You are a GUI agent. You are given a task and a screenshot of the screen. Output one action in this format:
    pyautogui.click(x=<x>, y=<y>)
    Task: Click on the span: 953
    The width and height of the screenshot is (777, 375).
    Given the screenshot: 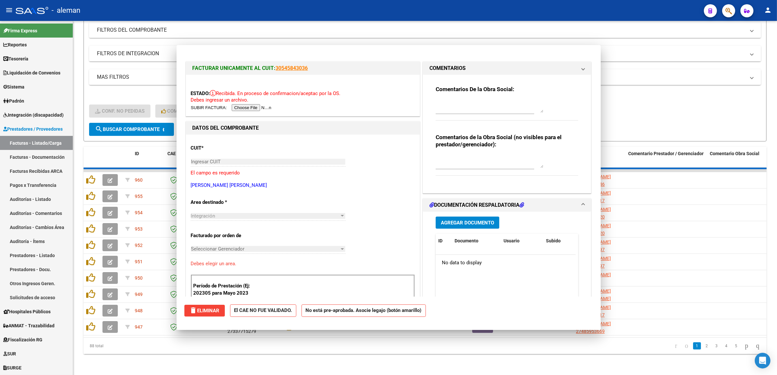 What is the action you would take?
    pyautogui.click(x=139, y=229)
    